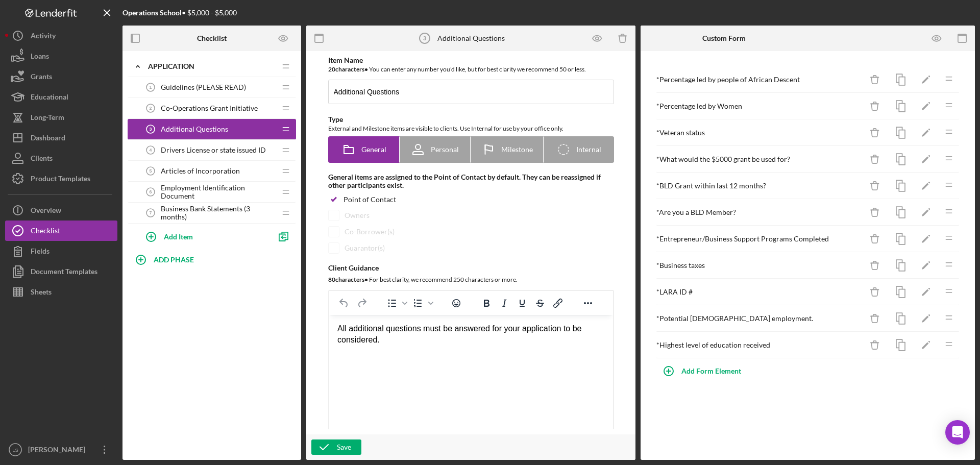 Image resolution: width=980 pixels, height=465 pixels. What do you see at coordinates (61, 272) in the screenshot?
I see `button: Document Templates` at bounding box center [61, 272].